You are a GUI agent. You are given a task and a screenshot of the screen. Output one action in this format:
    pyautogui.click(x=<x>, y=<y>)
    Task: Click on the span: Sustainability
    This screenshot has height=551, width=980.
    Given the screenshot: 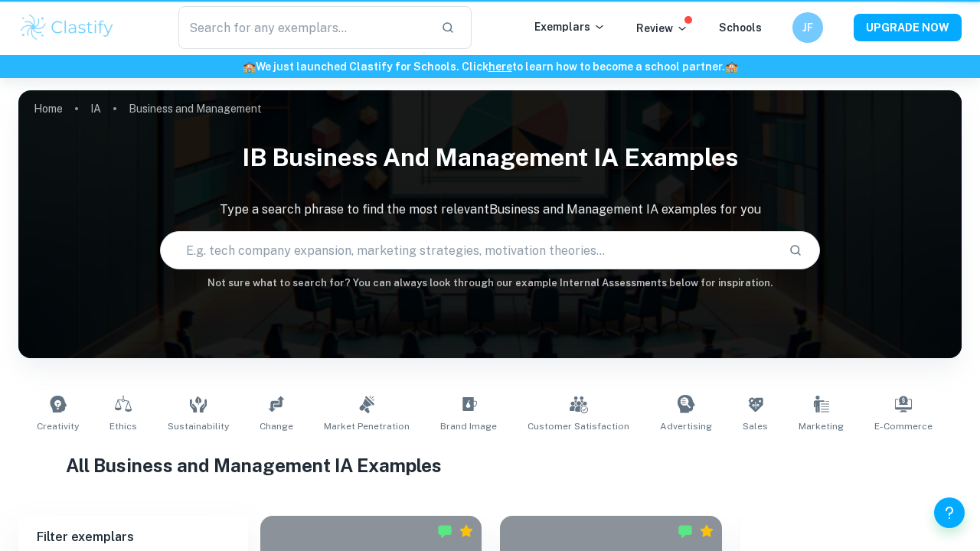 What is the action you would take?
    pyautogui.click(x=198, y=426)
    